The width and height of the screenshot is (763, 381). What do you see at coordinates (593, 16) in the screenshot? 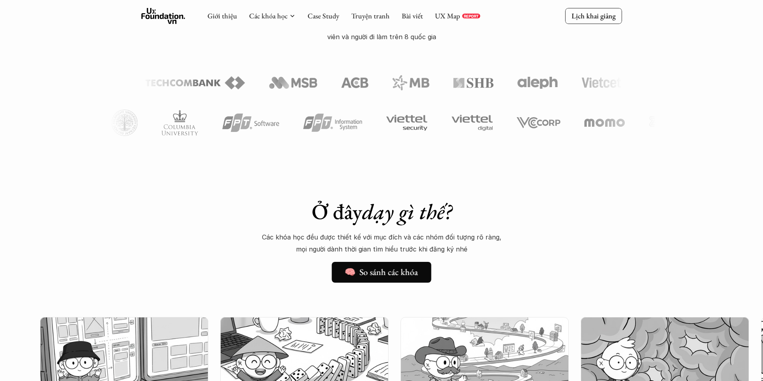
I see `p: Lịch khai giảng` at bounding box center [593, 16].